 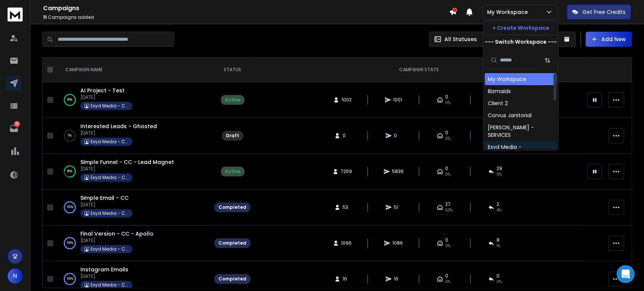 What do you see at coordinates (133, 70) in the screenshot?
I see `th: CAMPAIGN NAME` at bounding box center [133, 70].